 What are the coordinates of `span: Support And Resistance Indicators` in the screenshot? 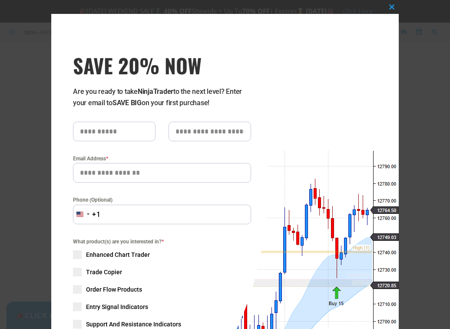 It's located at (133, 324).